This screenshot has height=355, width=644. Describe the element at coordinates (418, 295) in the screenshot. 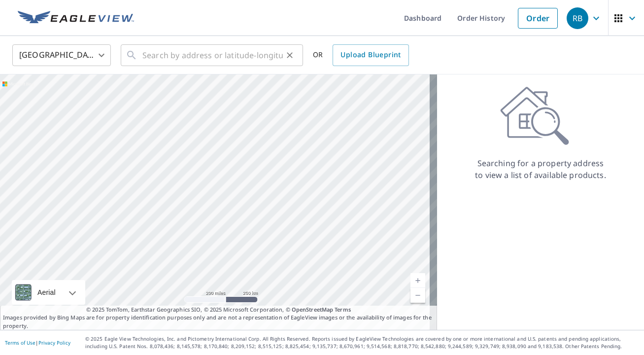

I see `a: Current Level 5, Zoom Out` at that location.